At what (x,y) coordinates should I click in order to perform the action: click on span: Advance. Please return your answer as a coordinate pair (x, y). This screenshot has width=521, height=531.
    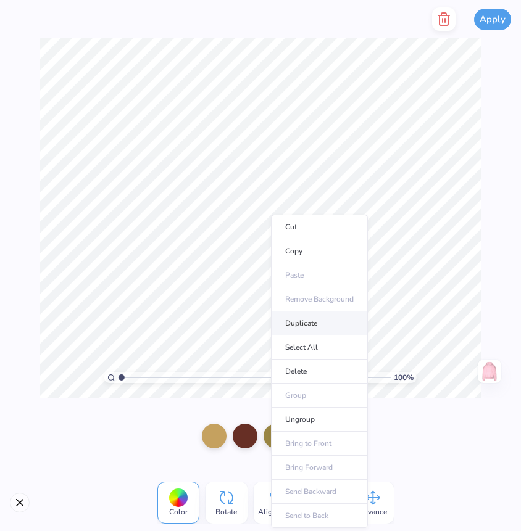
    Looking at the image, I should click on (372, 512).